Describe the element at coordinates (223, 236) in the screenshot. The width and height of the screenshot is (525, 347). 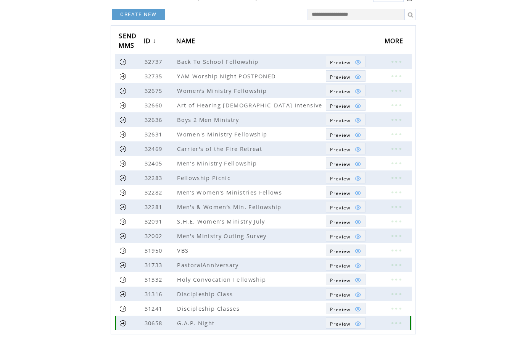
I see `span: Men’s Ministry Outing Survey` at that location.